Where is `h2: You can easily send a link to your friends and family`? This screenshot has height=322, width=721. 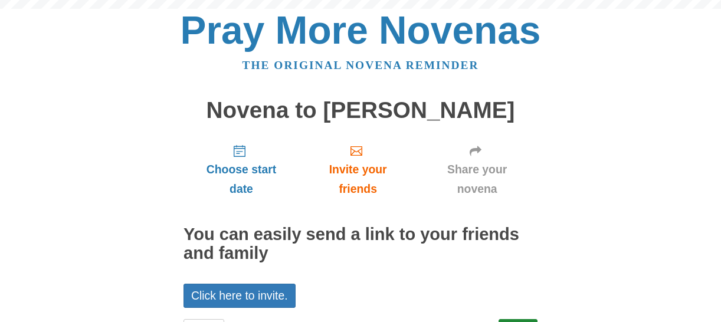
h2: You can easily send a link to your friends and family is located at coordinates (360, 244).